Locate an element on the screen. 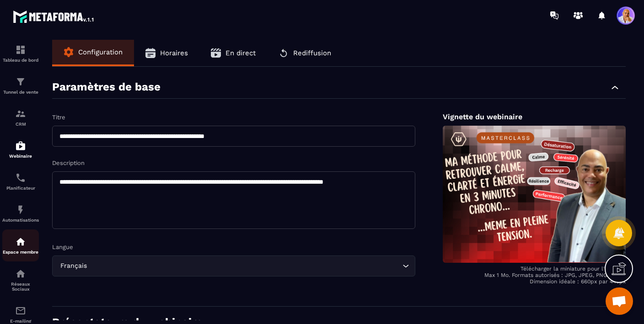  label: Description is located at coordinates (68, 163).